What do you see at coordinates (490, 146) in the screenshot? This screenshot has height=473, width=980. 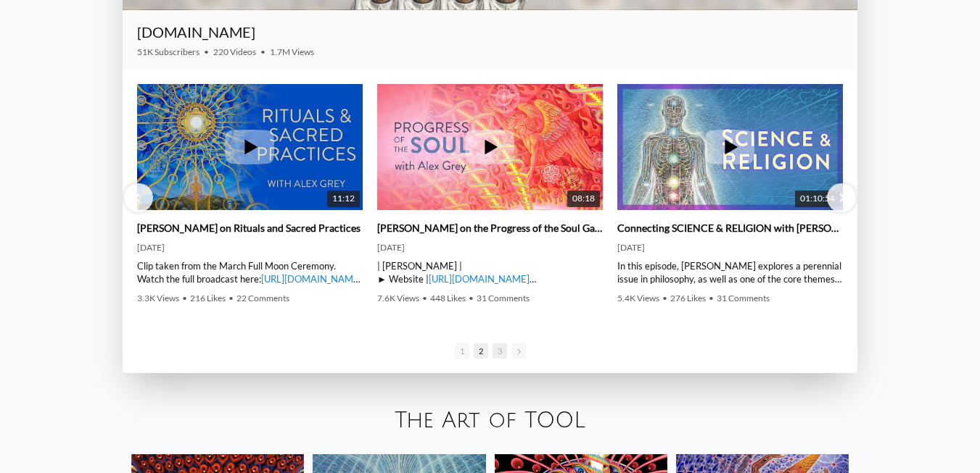 I see `img: Alex Grey on the Progress of the Soul Gallery` at bounding box center [490, 146].